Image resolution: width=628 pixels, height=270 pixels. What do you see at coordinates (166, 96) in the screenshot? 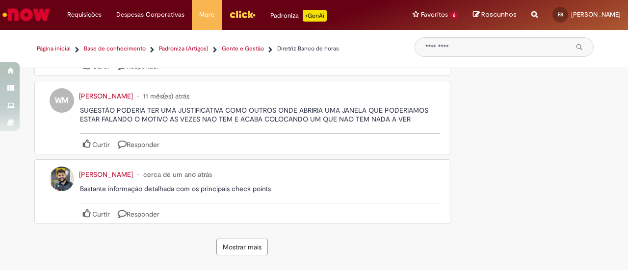
I see `time: 16/10/2024 20:51:08` at bounding box center [166, 96].